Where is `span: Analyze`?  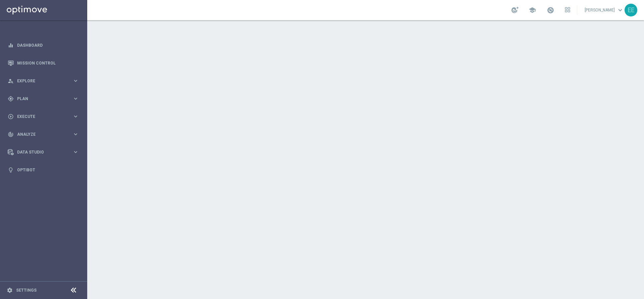
span: Analyze is located at coordinates (45, 135).